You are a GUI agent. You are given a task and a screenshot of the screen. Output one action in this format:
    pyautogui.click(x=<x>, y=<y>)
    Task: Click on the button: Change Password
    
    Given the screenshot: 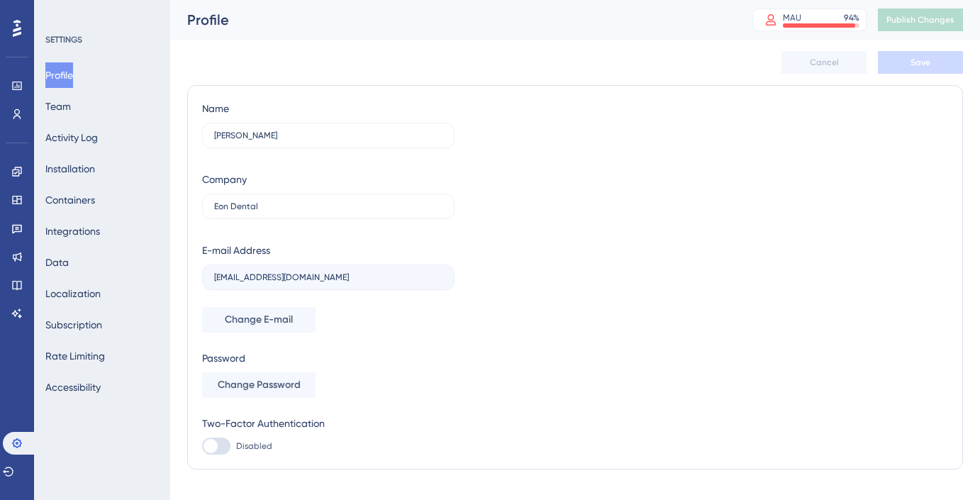 What is the action you would take?
    pyautogui.click(x=259, y=385)
    